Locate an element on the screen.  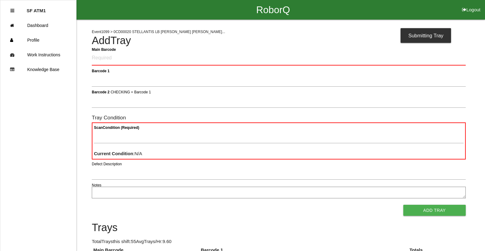
b: Barcode 2 is located at coordinates (101, 92).